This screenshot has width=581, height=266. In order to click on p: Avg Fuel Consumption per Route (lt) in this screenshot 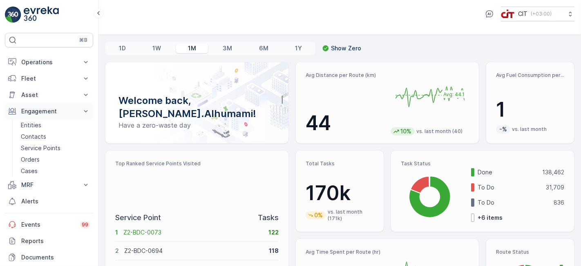, I will do `click(530, 75)`.